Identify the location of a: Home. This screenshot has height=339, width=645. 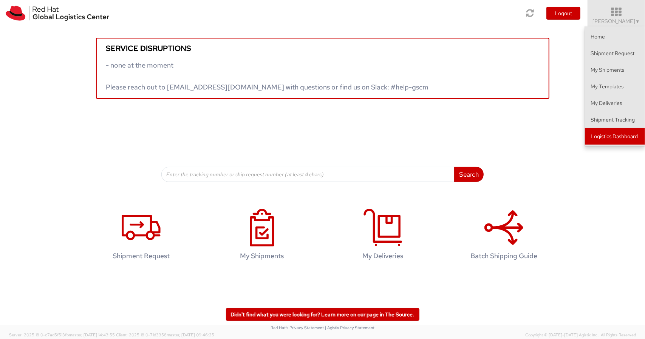
(615, 37).